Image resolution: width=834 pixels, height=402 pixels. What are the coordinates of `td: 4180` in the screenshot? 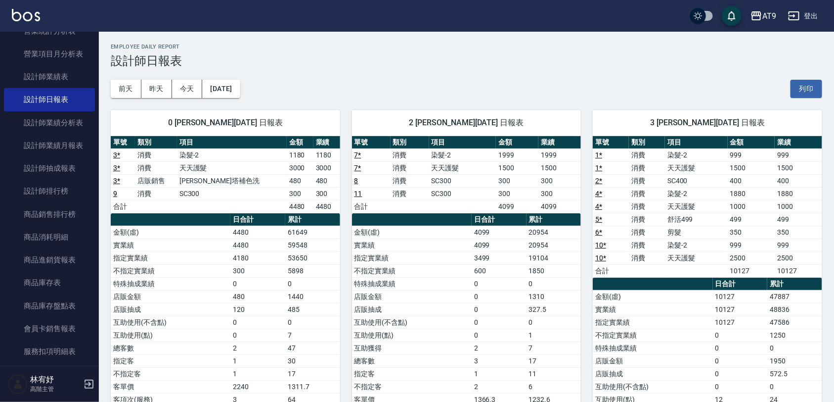 It's located at (258, 258).